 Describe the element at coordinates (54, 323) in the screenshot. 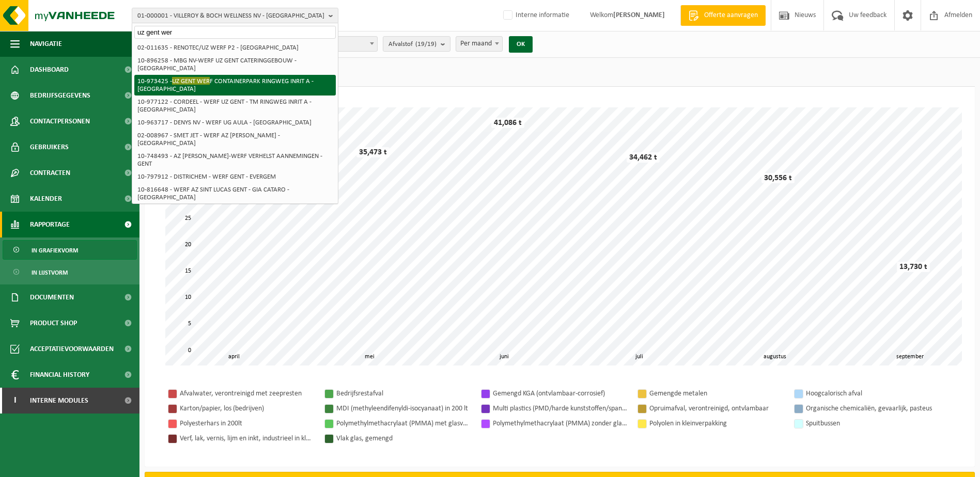

I see `span: Product Shop` at that location.